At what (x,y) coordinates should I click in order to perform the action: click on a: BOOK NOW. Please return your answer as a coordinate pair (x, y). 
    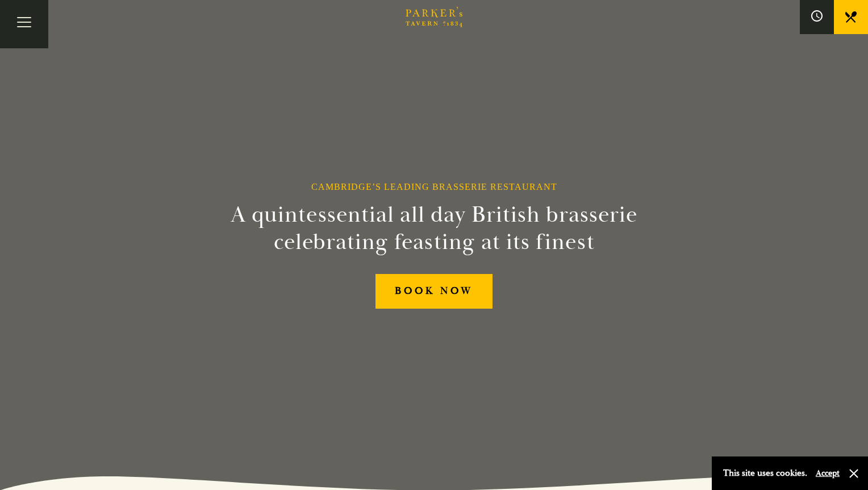
    Looking at the image, I should click on (434, 291).